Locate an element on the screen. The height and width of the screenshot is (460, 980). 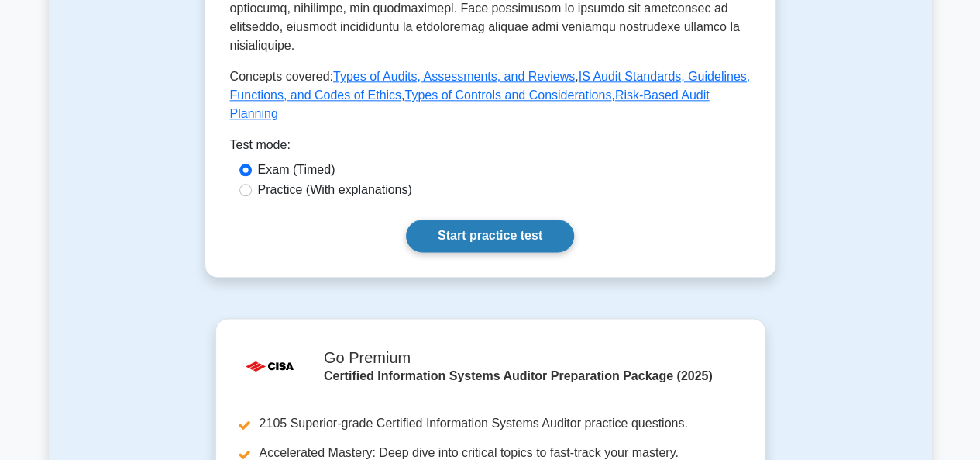
div: Test mode: is located at coordinates (491, 148).